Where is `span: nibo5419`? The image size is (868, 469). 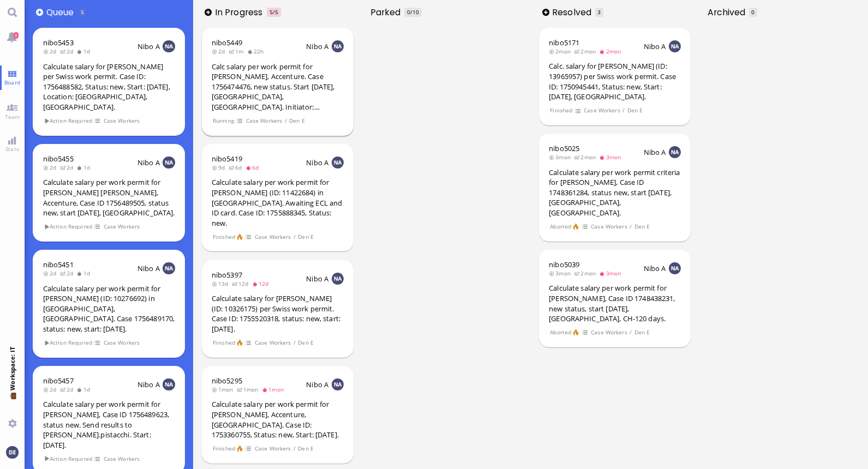 span: nibo5419 is located at coordinates (227, 159).